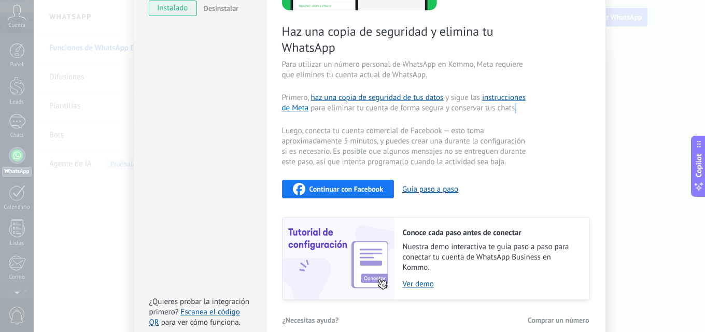 The width and height of the screenshot is (705, 332). What do you see at coordinates (558, 320) in the screenshot?
I see `span: Comprar un número` at bounding box center [558, 320].